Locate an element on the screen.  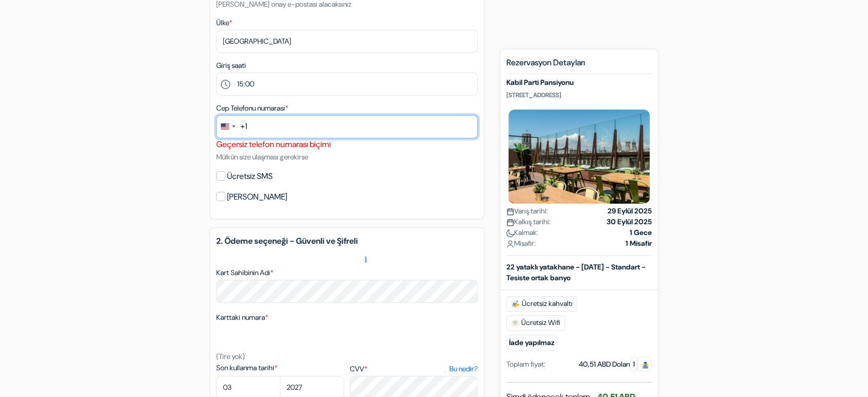
font: Ülke is located at coordinates (222, 23).